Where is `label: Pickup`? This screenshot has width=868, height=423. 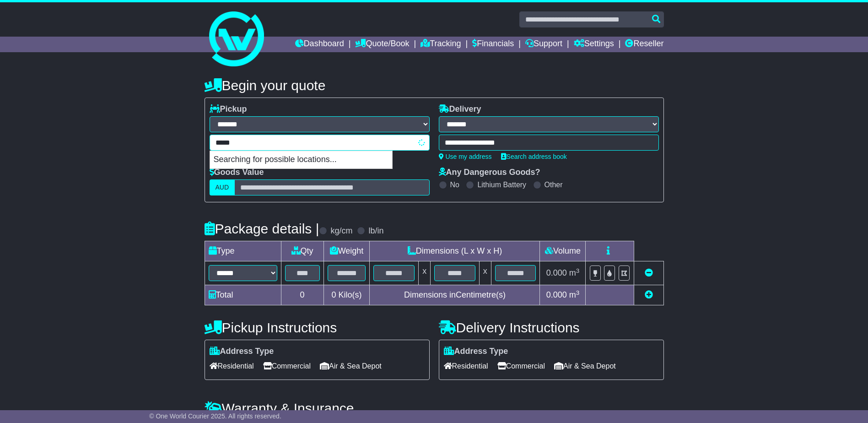 label: Pickup is located at coordinates (228, 110).